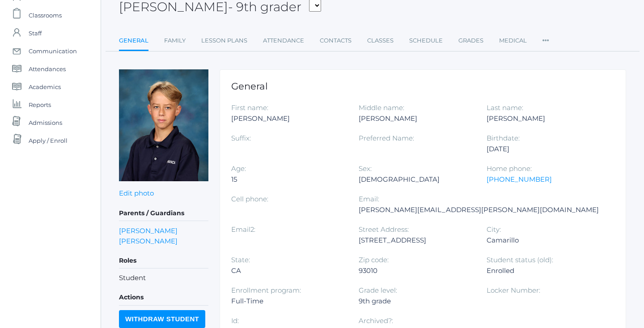  I want to click on a: General, so click(134, 41).